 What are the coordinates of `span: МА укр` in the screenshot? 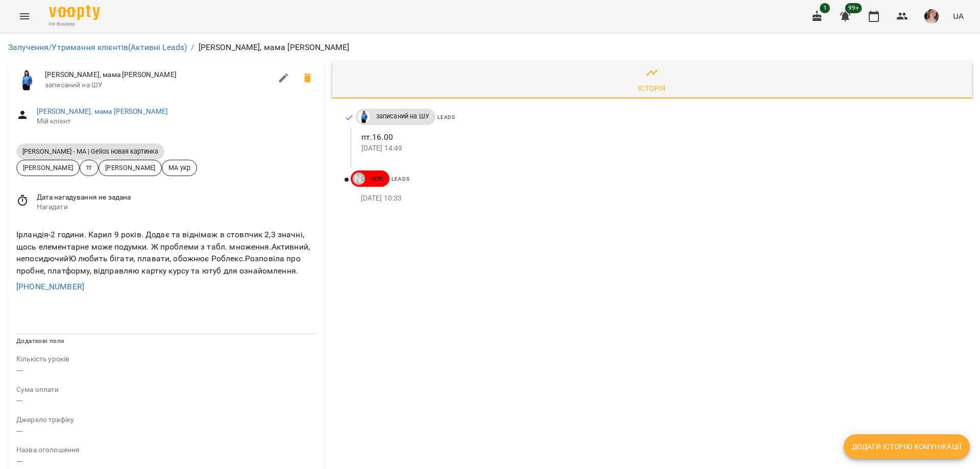 It's located at (179, 168).